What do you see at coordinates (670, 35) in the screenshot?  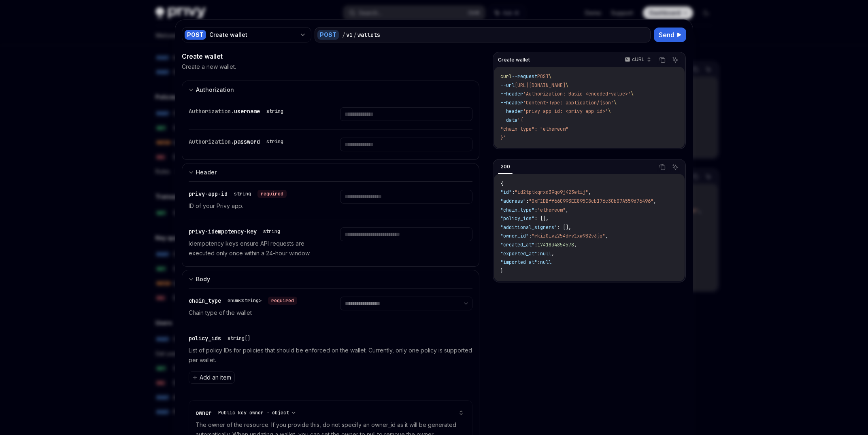 I see `button: Send` at bounding box center [670, 35].